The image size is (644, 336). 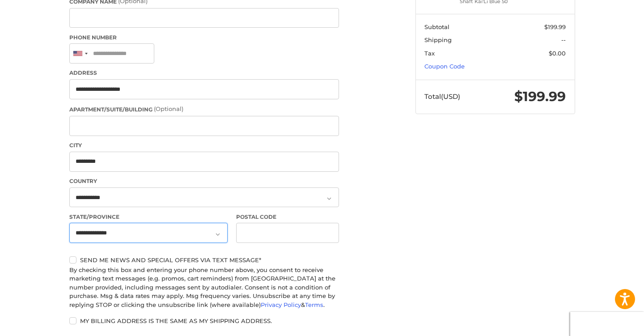 What do you see at coordinates (442, 96) in the screenshot?
I see `span: Total (USD)` at bounding box center [442, 96].